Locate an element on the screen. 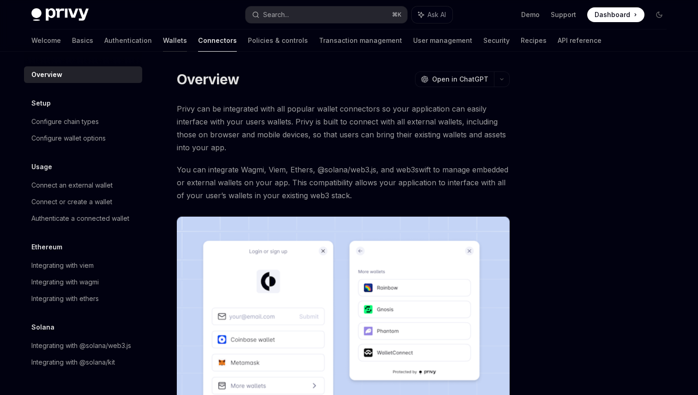 This screenshot has width=698, height=395. div: Search... is located at coordinates (276, 15).